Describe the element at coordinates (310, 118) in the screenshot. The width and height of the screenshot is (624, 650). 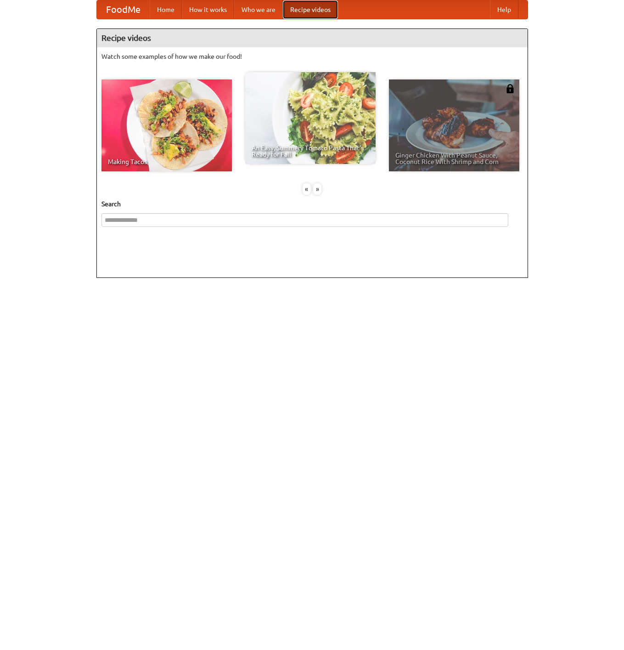
I see `a: An Easy, Summery Tomato Pasta That's Ready for Fall` at that location.